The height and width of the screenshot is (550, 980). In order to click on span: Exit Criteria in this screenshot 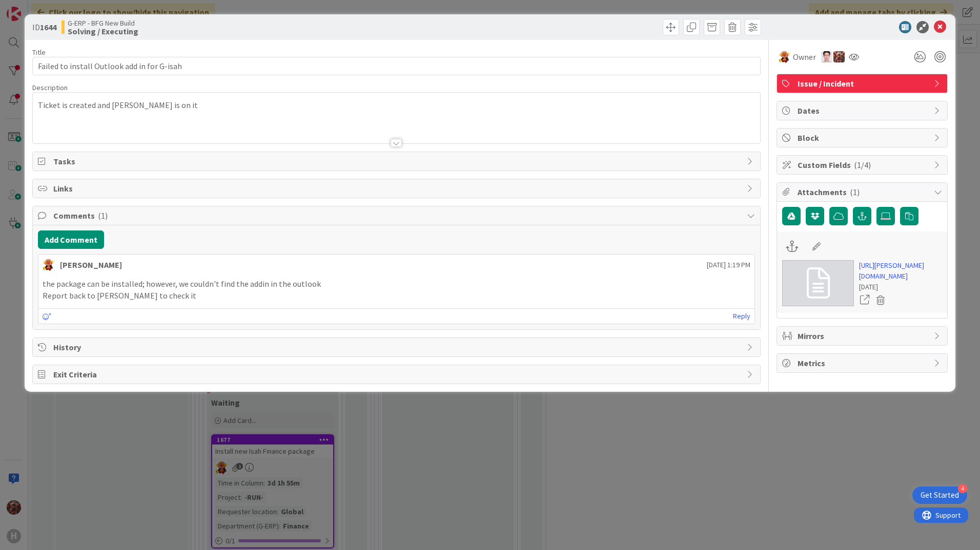, I will do `click(397, 375)`.